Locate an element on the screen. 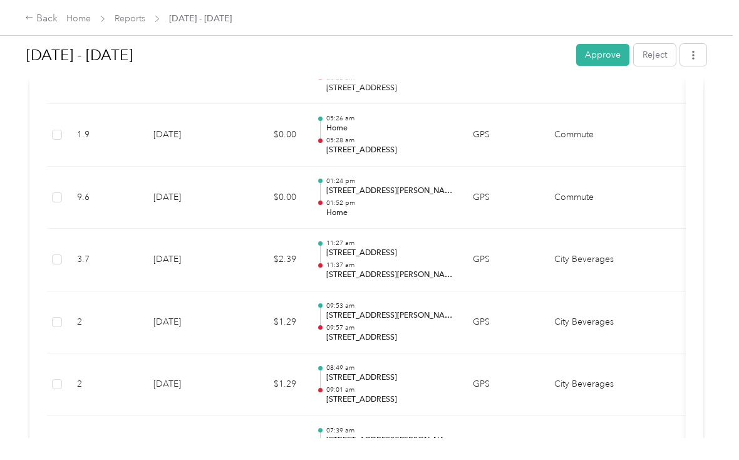  p: 09:01 am is located at coordinates (390, 390).